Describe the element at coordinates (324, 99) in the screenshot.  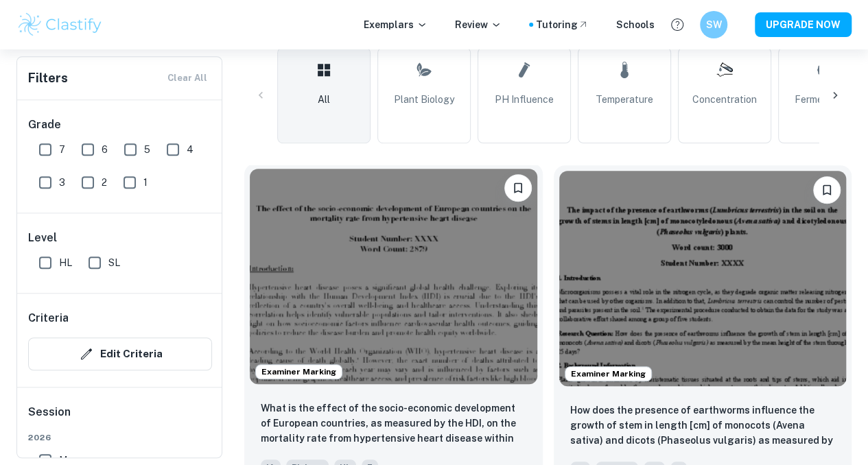
I see `span: All` at that location.